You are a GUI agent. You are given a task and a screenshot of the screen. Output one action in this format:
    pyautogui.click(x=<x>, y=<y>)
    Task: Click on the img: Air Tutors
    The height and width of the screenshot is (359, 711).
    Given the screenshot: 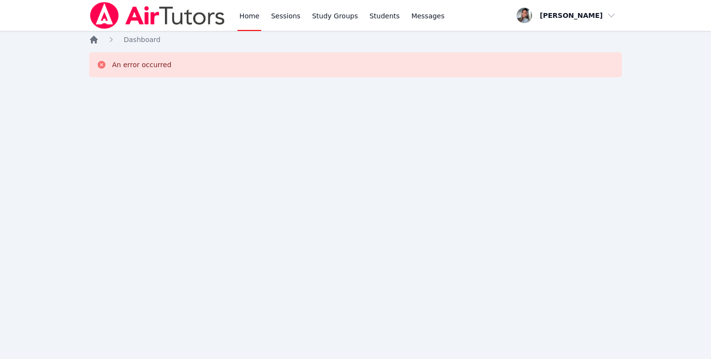 What is the action you would take?
    pyautogui.click(x=157, y=15)
    